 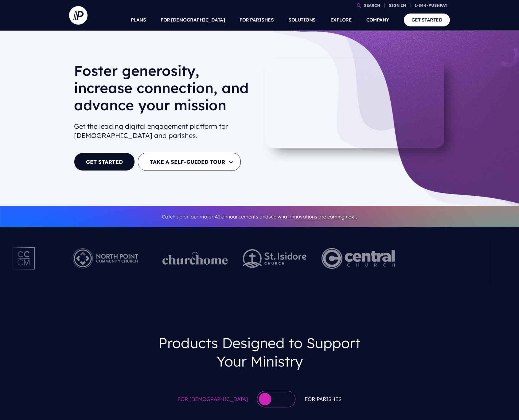 What do you see at coordinates (455, 258) in the screenshot?
I see `img: pp_logos_3` at bounding box center [455, 258].